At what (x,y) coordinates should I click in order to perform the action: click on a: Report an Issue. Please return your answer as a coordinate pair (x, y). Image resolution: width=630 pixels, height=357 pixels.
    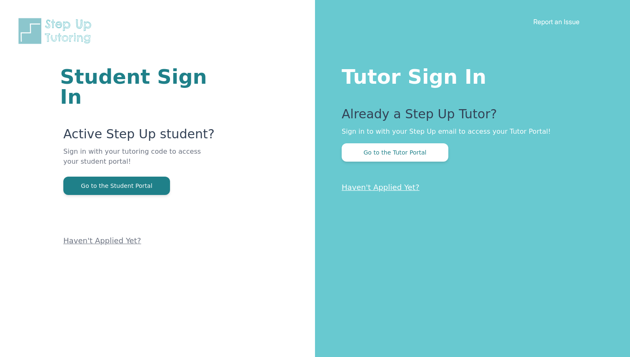
    Looking at the image, I should click on (556, 22).